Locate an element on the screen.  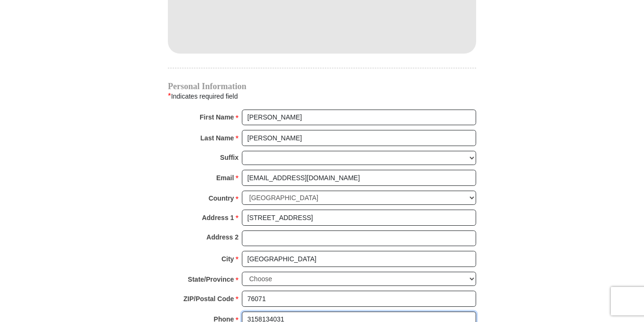
div: Indicates required field is located at coordinates (322, 96).